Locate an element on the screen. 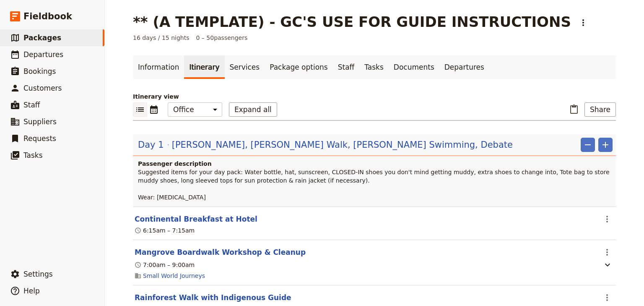 This screenshot has height=306, width=644. span: Departures is located at coordinates (43, 55).